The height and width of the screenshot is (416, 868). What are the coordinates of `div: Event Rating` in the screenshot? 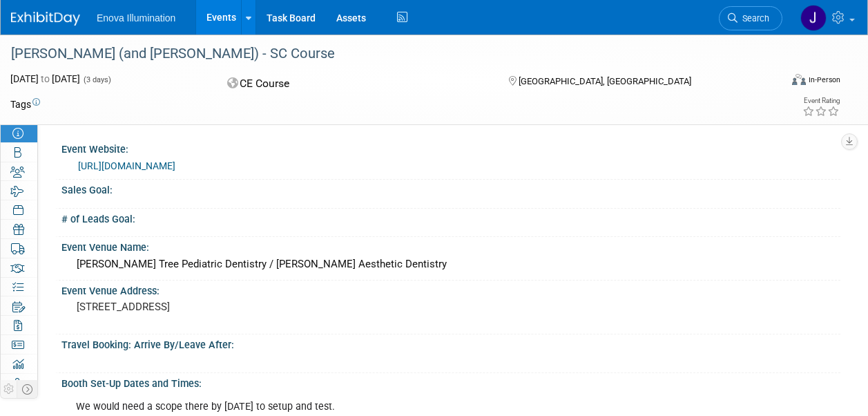 It's located at (821, 101).